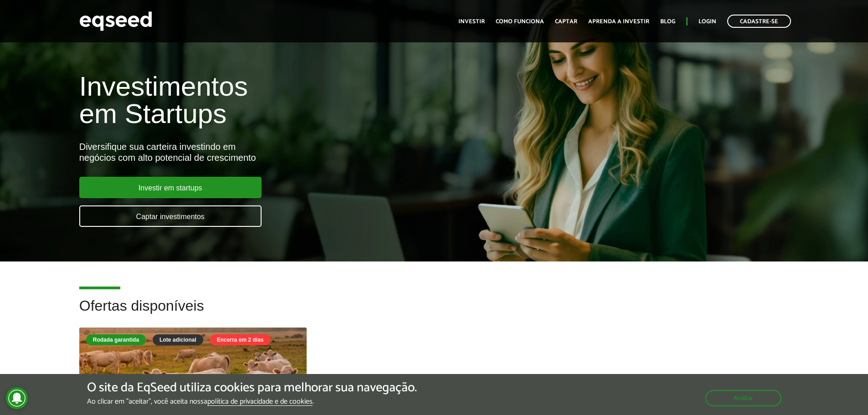 The image size is (868, 415). What do you see at coordinates (290, 152) in the screenshot?
I see `div: Diversifique sua carteira investindo em negócios com alto potencial de crescimento` at bounding box center [290, 152].